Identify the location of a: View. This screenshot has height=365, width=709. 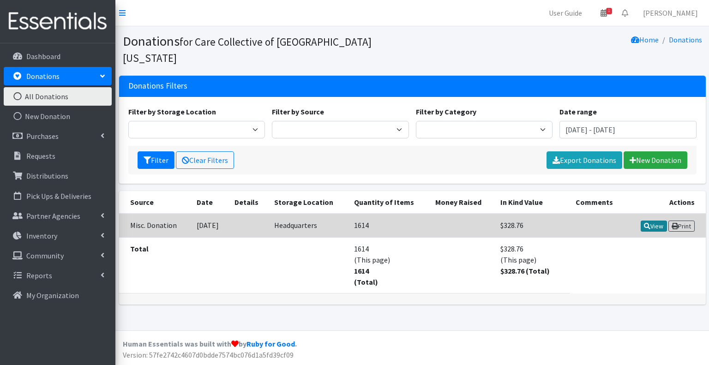
(653, 226).